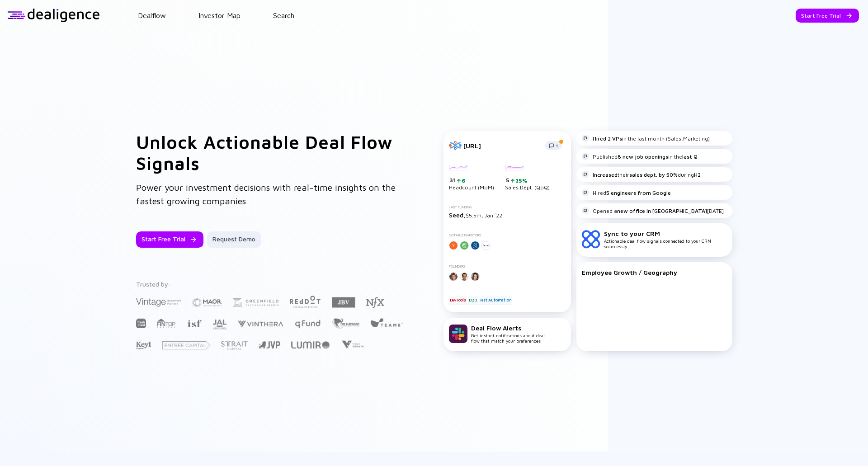 The width and height of the screenshot is (868, 466). I want to click on div: Employee Growth / Geography, so click(654, 272).